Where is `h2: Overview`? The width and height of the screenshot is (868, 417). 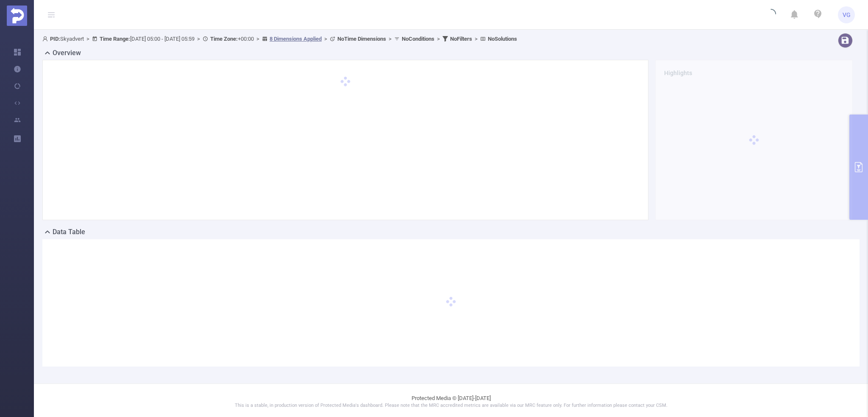 h2: Overview is located at coordinates (67, 53).